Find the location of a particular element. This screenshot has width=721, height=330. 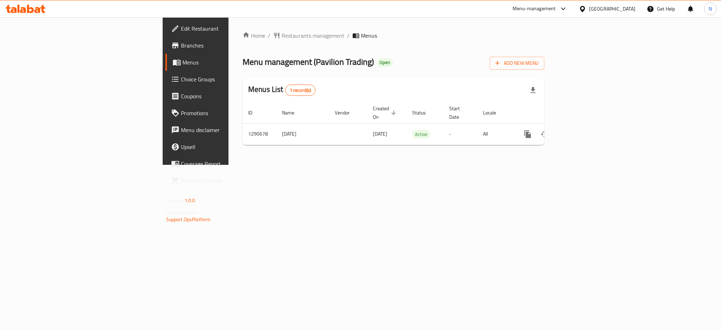

span: Branches is located at coordinates (229, 45).